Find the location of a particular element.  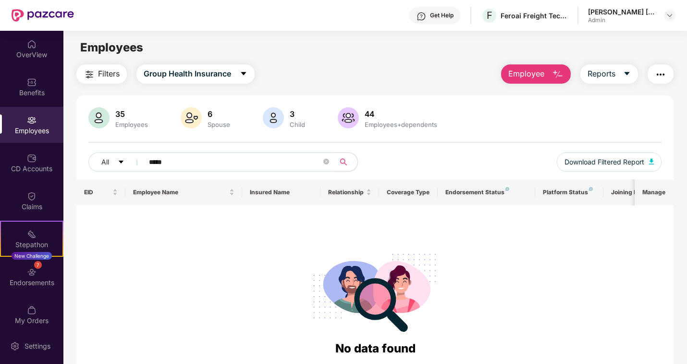

button: Filters is located at coordinates (101, 74).